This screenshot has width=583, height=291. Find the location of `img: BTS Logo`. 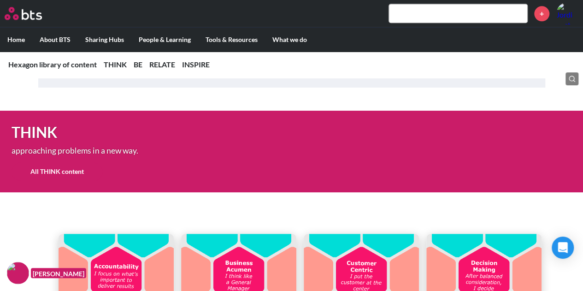

img: BTS Logo is located at coordinates (23, 13).